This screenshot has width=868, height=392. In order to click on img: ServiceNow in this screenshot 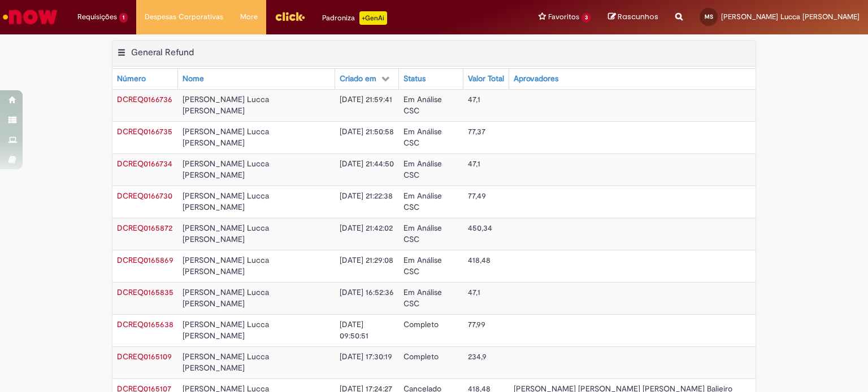, I will do `click(30, 17)`.